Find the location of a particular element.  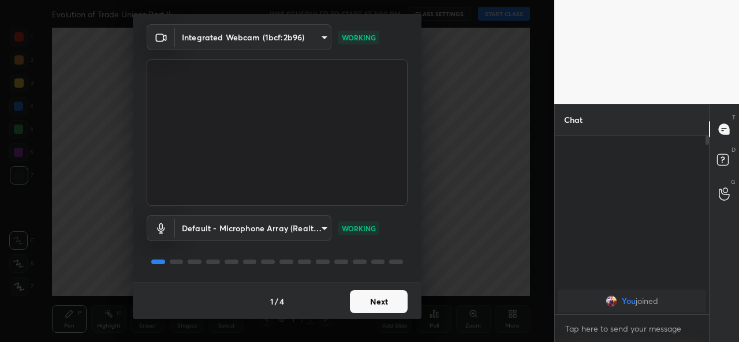

img: 820eccca3c02444c8dae7cf635fb5d2a.jpg is located at coordinates (611, 301).